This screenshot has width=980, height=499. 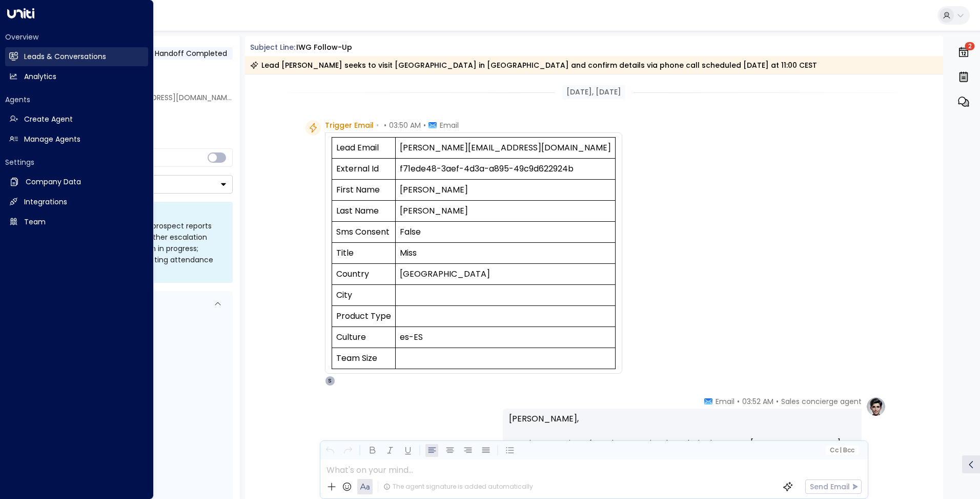 What do you see at coordinates (757, 401) in the screenshot?
I see `span: 03:52 AM` at bounding box center [757, 401].